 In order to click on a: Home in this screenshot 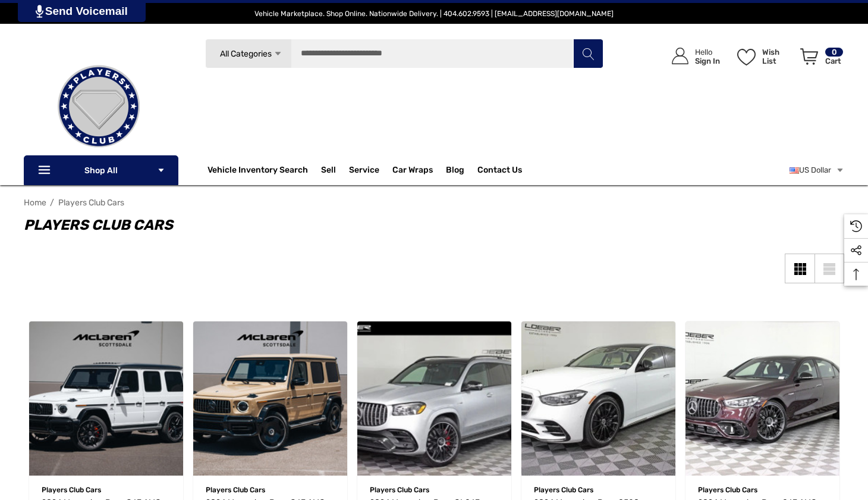, I will do `click(35, 202)`.